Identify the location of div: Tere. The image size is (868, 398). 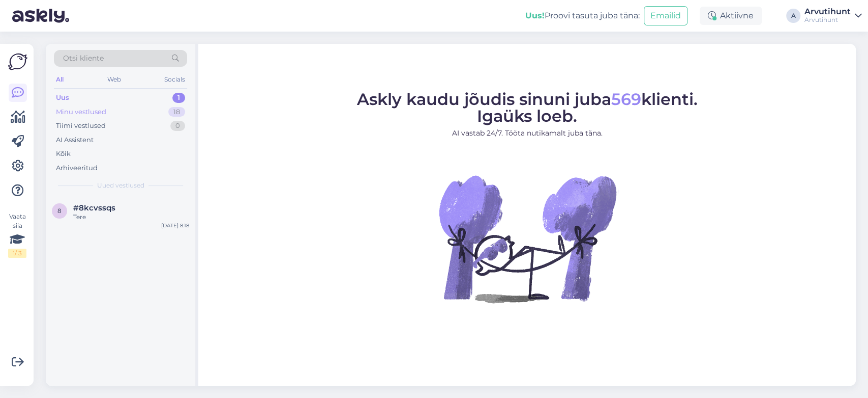
(132, 217).